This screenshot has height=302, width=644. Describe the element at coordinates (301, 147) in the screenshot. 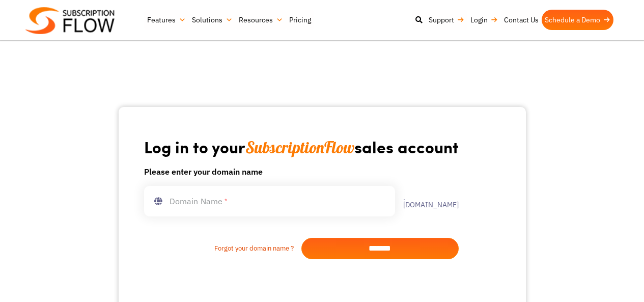

I see `h1: Log in to your sales account` at that location.